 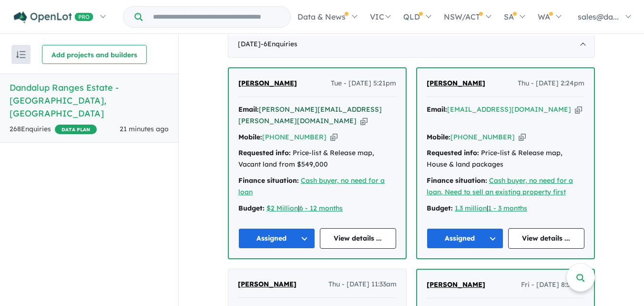 I want to click on a: 1 - 3 months, so click(x=508, y=208).